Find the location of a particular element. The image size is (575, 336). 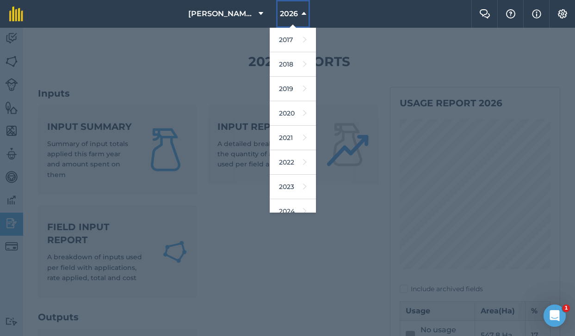

img: A question mark icon is located at coordinates (511, 14).